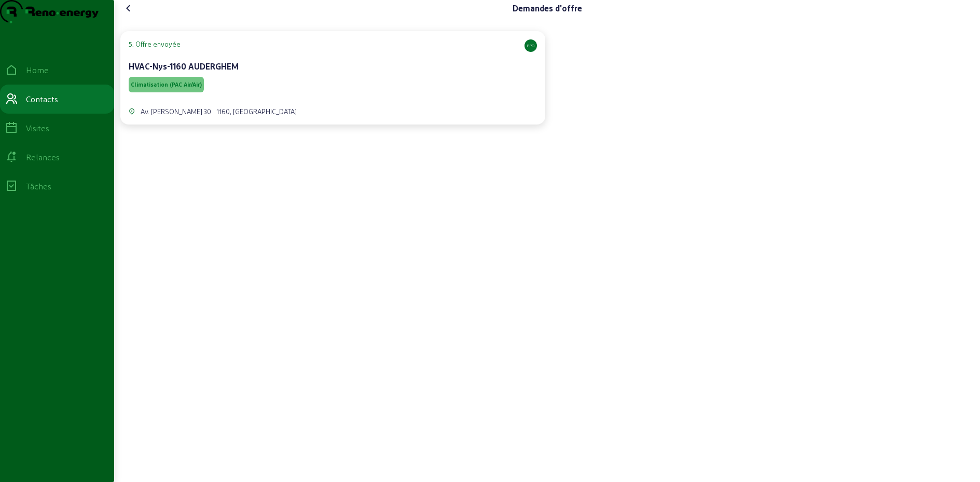  I want to click on div: Relances, so click(43, 157).